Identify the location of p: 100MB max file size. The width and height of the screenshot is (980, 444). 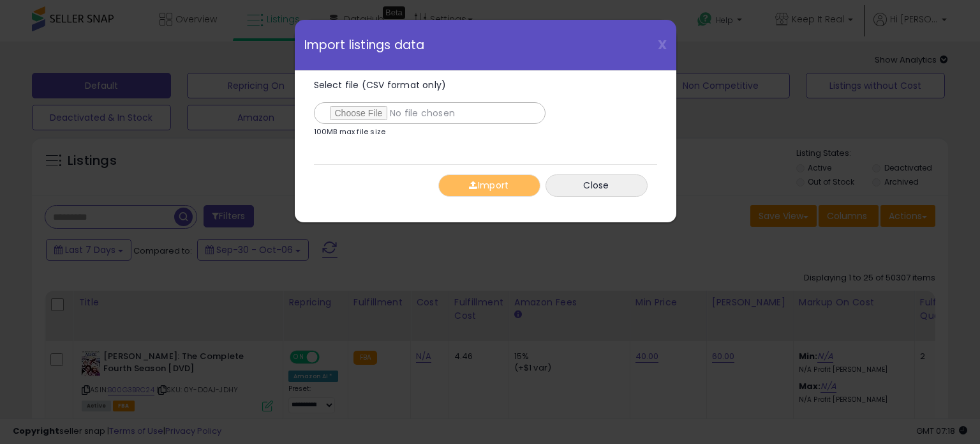
(349, 131).